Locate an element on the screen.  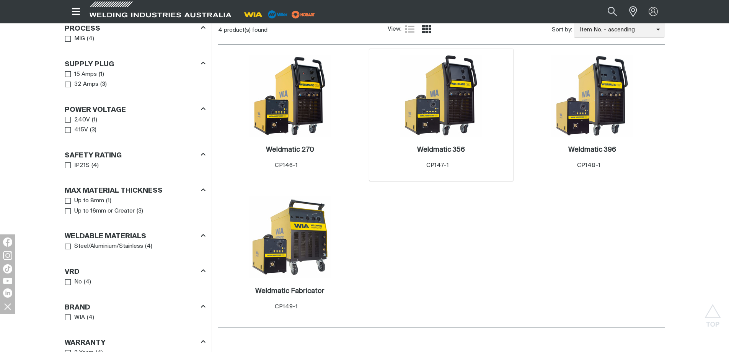
a: Up to 8mm is located at coordinates (85, 200).